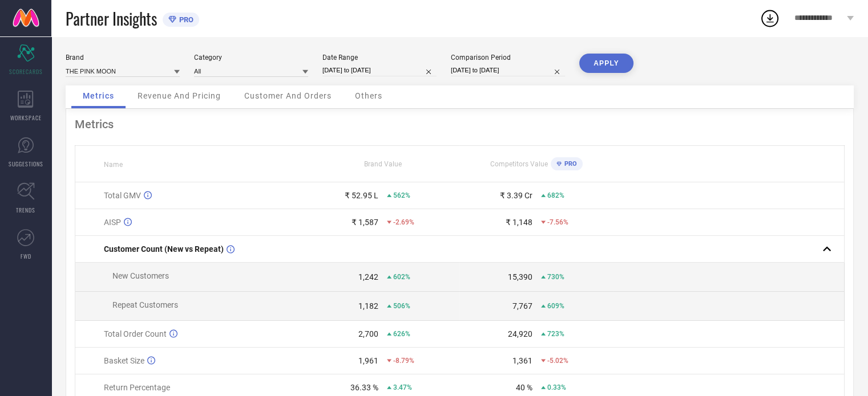 The height and width of the screenshot is (396, 868). What do you see at coordinates (135, 334) in the screenshot?
I see `span: Total Order Count` at bounding box center [135, 334].